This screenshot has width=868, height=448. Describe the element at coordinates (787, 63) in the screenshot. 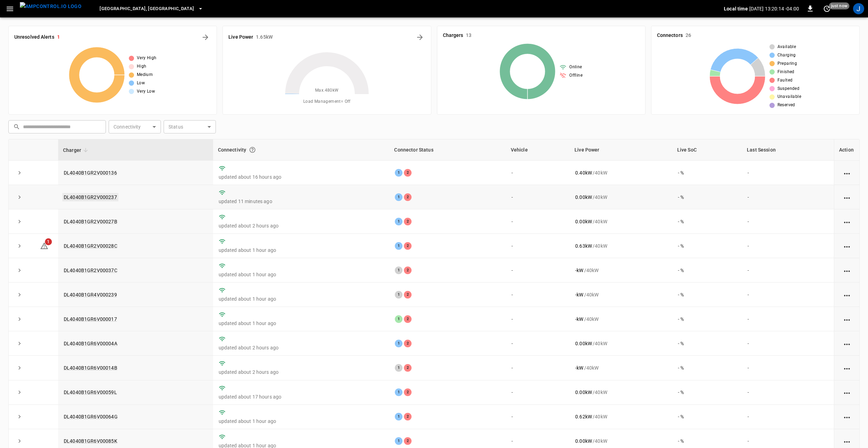

I see `span: Preparing` at that location.